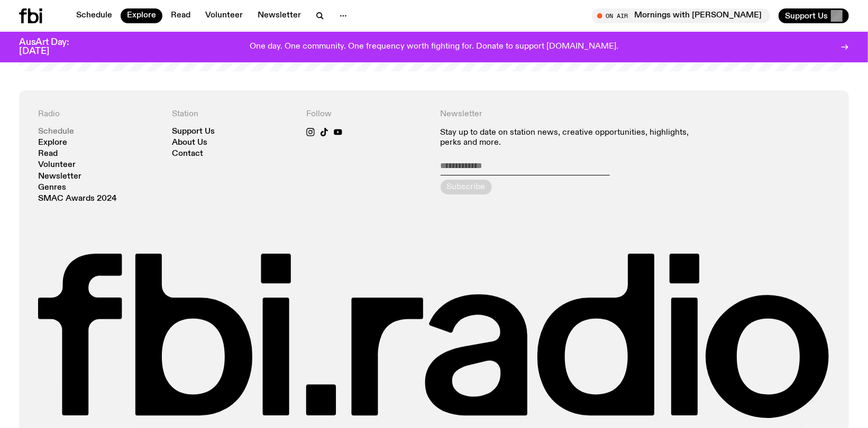 The width and height of the screenshot is (868, 428). Describe the element at coordinates (99, 114) in the screenshot. I see `h4: Radio` at that location.